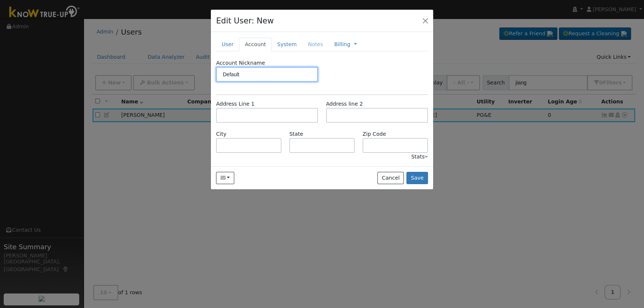 This screenshot has width=644, height=308. Describe the element at coordinates (225, 178) in the screenshot. I see `button: pauldizon707@gmail.com` at that location.